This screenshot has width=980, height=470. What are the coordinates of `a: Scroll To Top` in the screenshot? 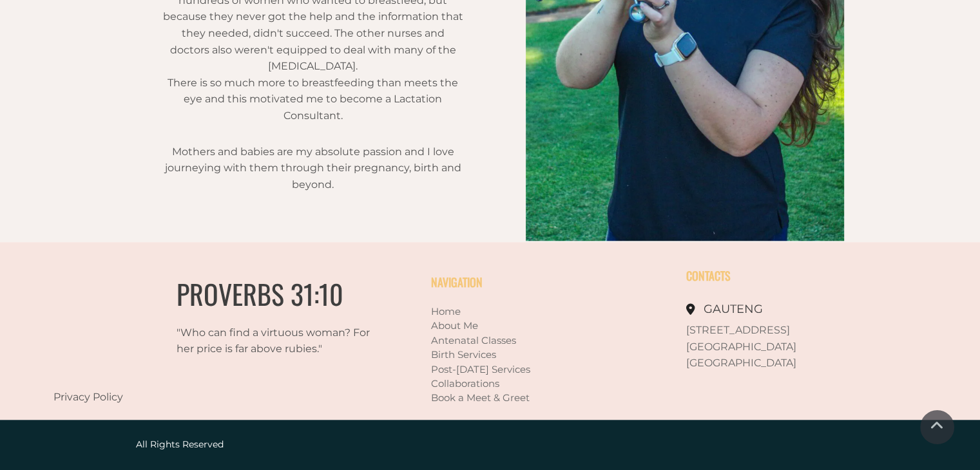 It's located at (937, 427).